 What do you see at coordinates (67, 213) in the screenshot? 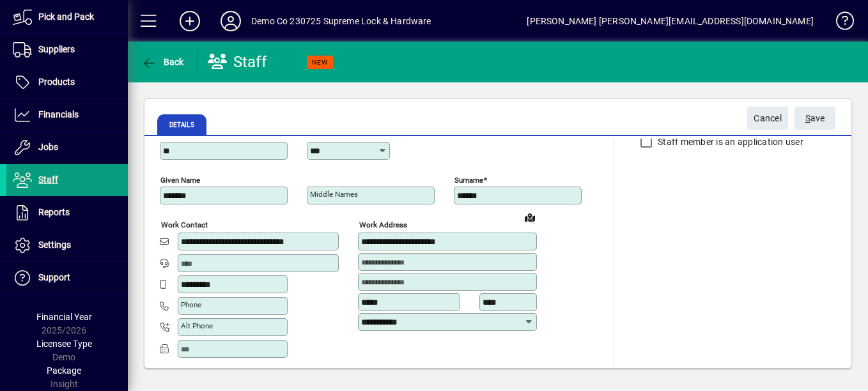
I see `a: Reports` at bounding box center [67, 213].